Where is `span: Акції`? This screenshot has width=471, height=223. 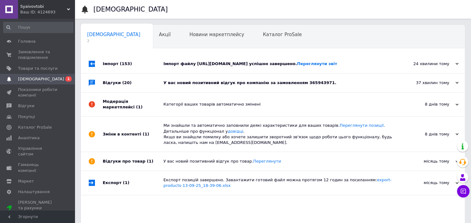 span: Акції is located at coordinates (165, 35).